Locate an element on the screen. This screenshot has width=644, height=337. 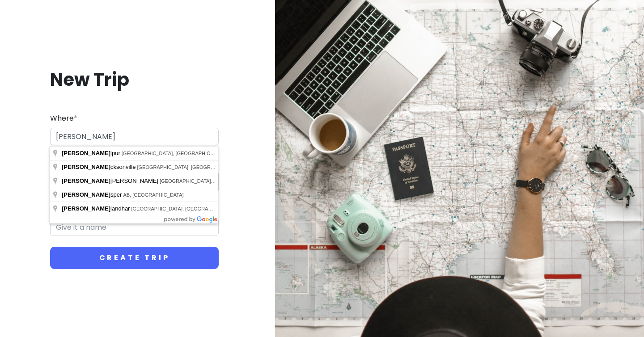
span: landhar is located at coordinates (96, 208).